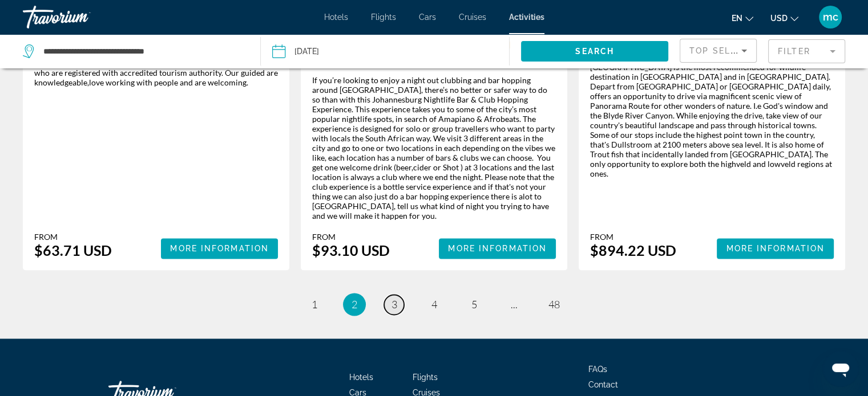 The width and height of the screenshot is (868, 396). Describe the element at coordinates (434, 304) in the screenshot. I see `nav: Pagination` at that location.